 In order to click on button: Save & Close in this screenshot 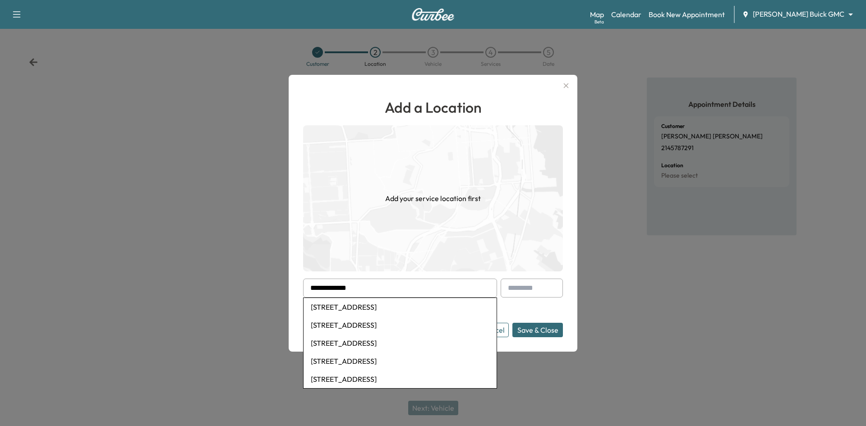, I will do `click(538, 330)`.